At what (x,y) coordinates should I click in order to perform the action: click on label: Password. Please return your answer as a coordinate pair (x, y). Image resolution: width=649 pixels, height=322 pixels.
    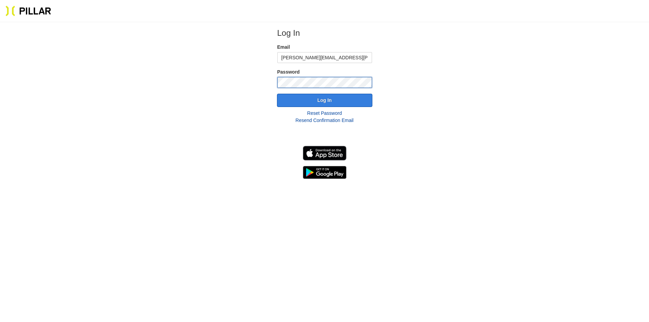
    Looking at the image, I should click on (325, 72).